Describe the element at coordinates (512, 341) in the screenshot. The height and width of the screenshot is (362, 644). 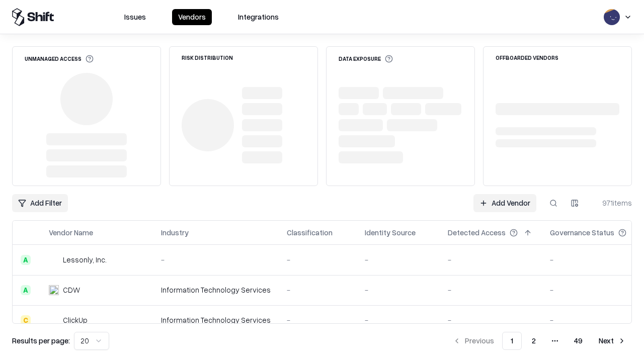
I see `button: 1` at that location.